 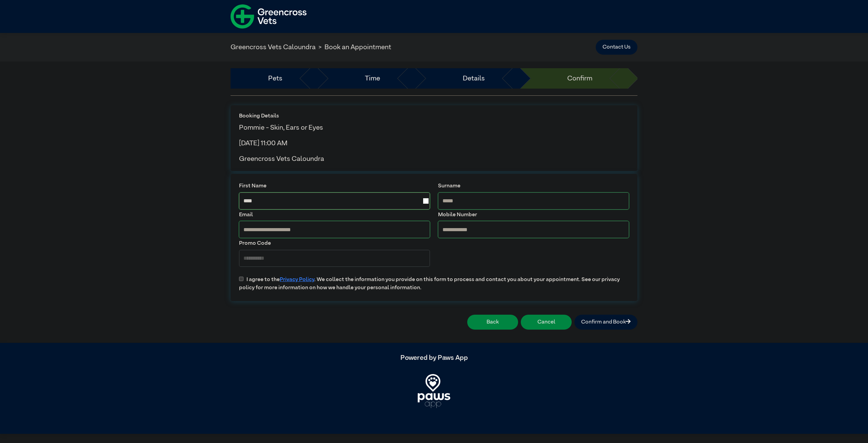 I want to click on img: f-logo, so click(x=268, y=16).